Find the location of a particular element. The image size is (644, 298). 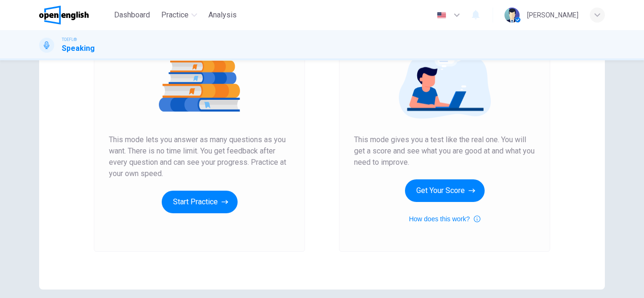

img: en is located at coordinates (441, 15).